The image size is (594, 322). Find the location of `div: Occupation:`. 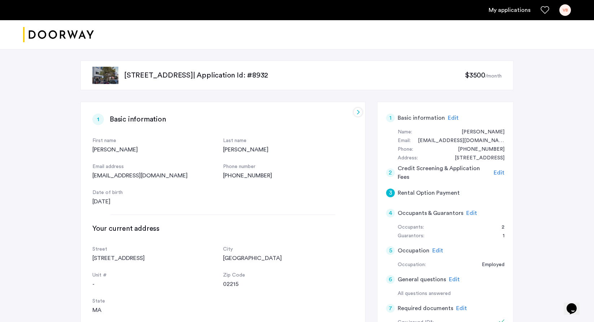

div: Occupation: is located at coordinates (411, 265).